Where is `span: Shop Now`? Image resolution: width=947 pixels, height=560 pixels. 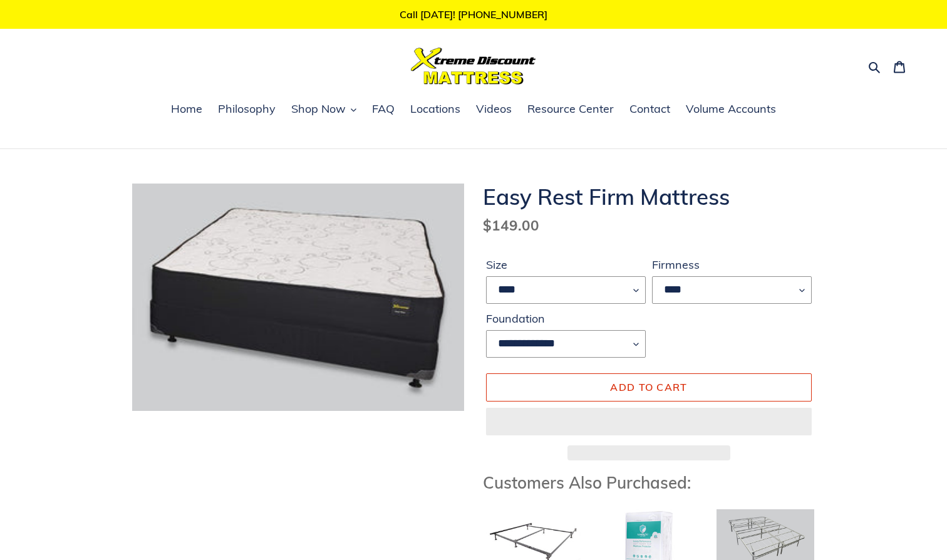
span: Shop Now is located at coordinates (318, 109).